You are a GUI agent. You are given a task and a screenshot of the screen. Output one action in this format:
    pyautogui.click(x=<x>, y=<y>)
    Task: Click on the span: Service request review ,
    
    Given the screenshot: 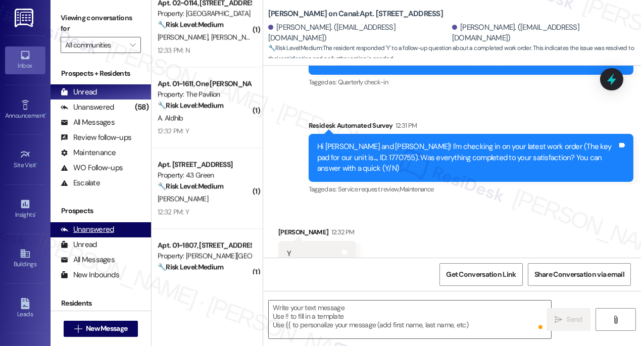 What is the action you would take?
    pyautogui.click(x=369, y=189)
    